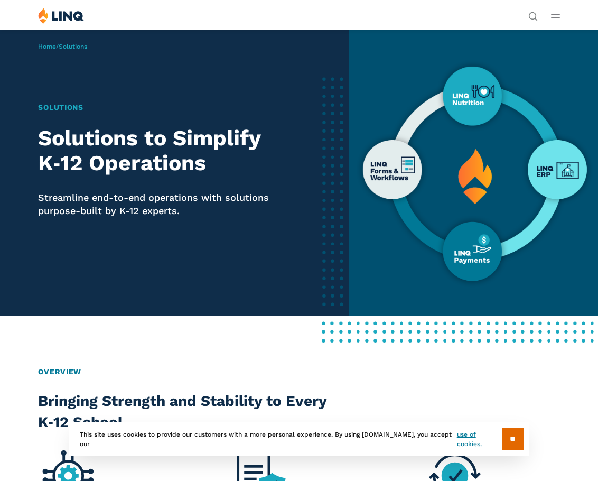 The image size is (598, 481). Describe the element at coordinates (473, 172) in the screenshot. I see `img: Platforms Overview` at that location.